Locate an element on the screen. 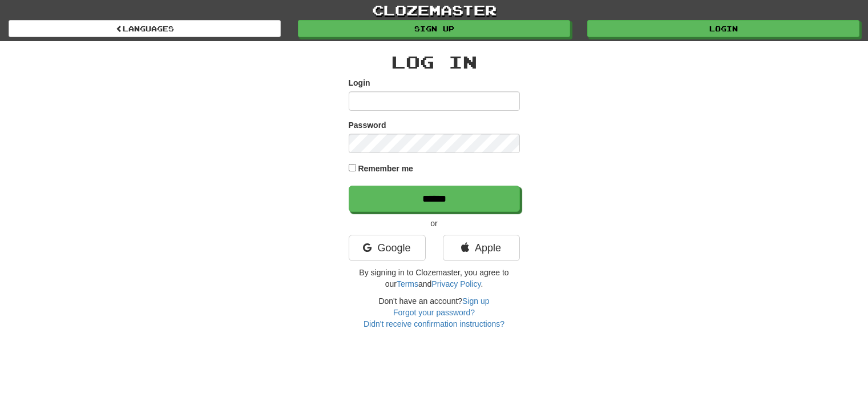  label: Remember me is located at coordinates (385, 169).